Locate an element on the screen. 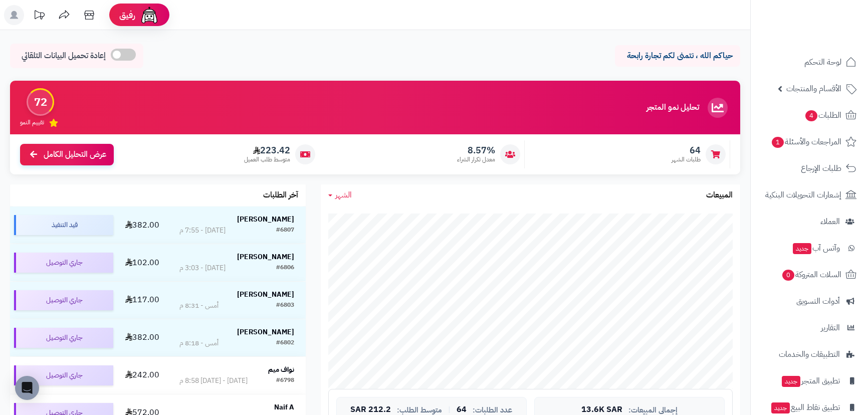 This screenshot has width=868, height=415. td: 242.00 is located at coordinates (143, 375).